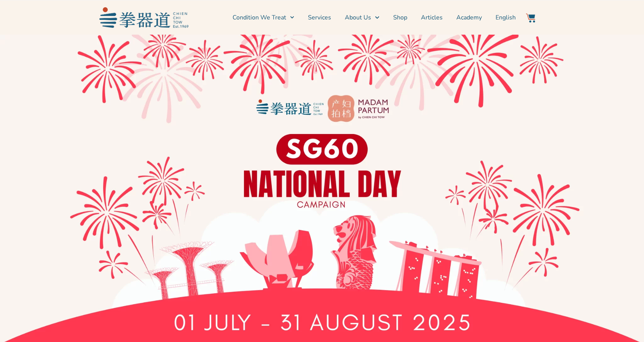  I want to click on a: Shop, so click(400, 17).